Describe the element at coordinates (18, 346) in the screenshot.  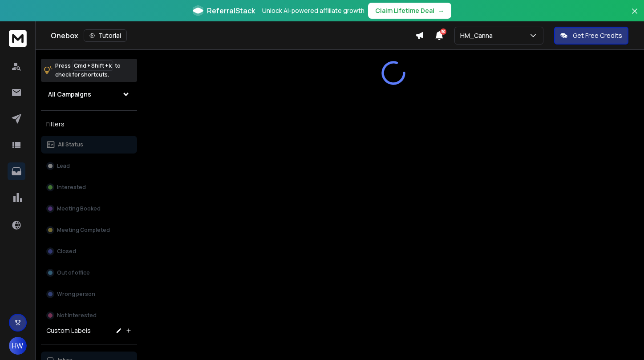
I see `span: HW` at that location.